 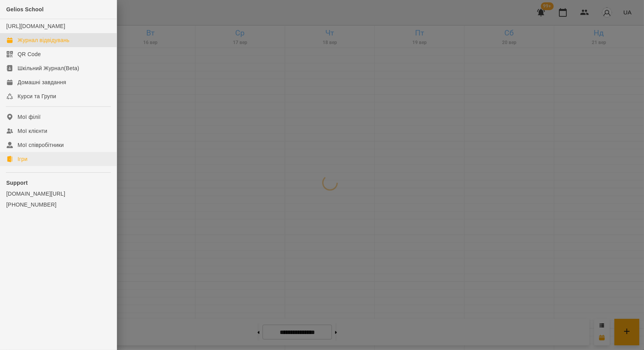 I want to click on div: Журнал відвідувань, so click(x=43, y=41).